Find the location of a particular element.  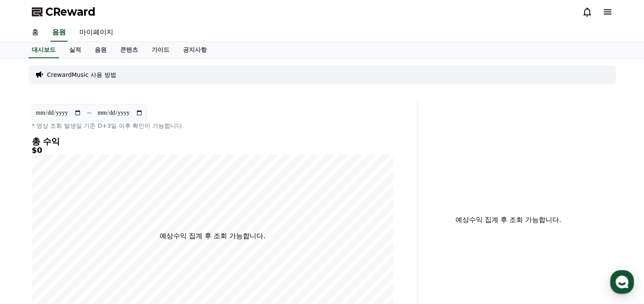

span: 대화 is located at coordinates (83, 250).